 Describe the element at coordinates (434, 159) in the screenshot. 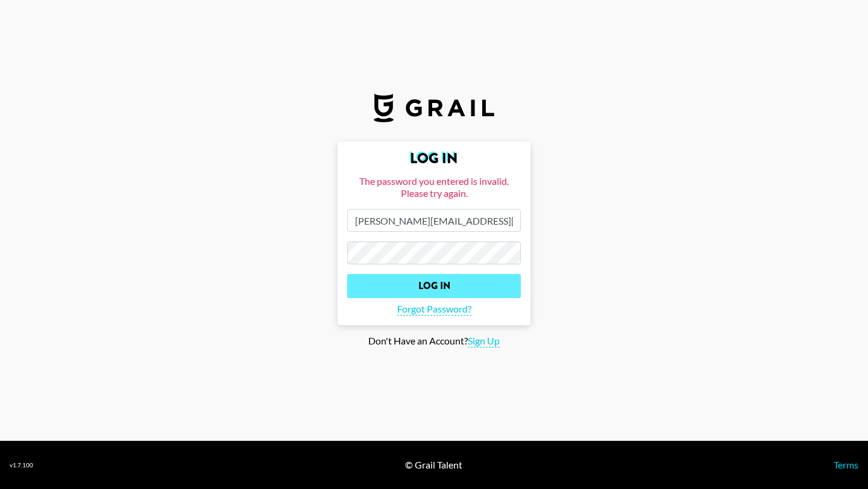

I see `h2: Log In` at that location.